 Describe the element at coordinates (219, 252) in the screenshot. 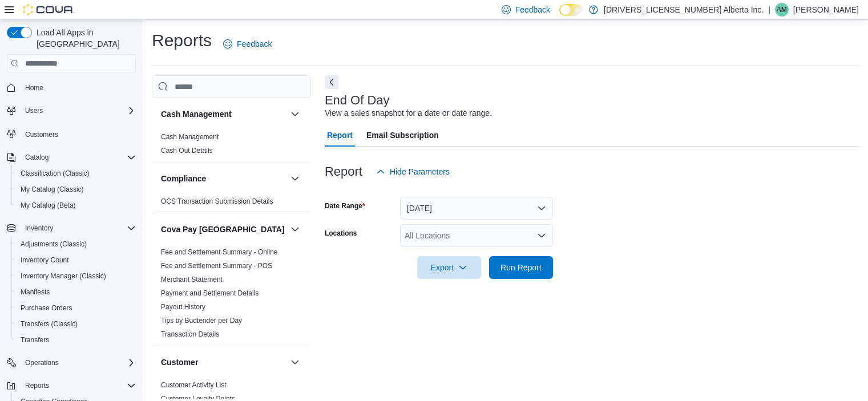

I see `span: Fee and Settlement Summary - Online` at that location.